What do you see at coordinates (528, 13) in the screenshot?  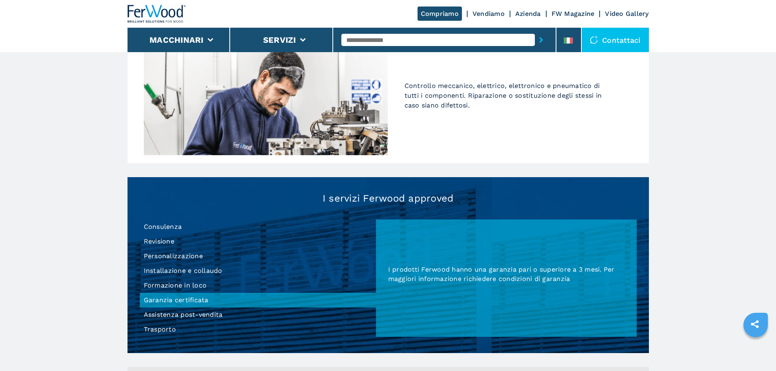 I see `a: Azienda` at bounding box center [528, 13].